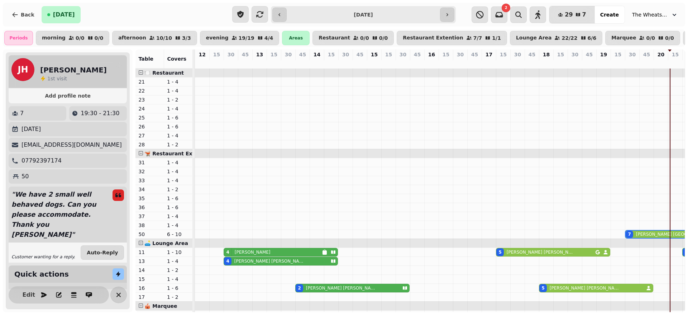  Describe the element at coordinates (202, 54) in the screenshot. I see `p: 12` at that location.